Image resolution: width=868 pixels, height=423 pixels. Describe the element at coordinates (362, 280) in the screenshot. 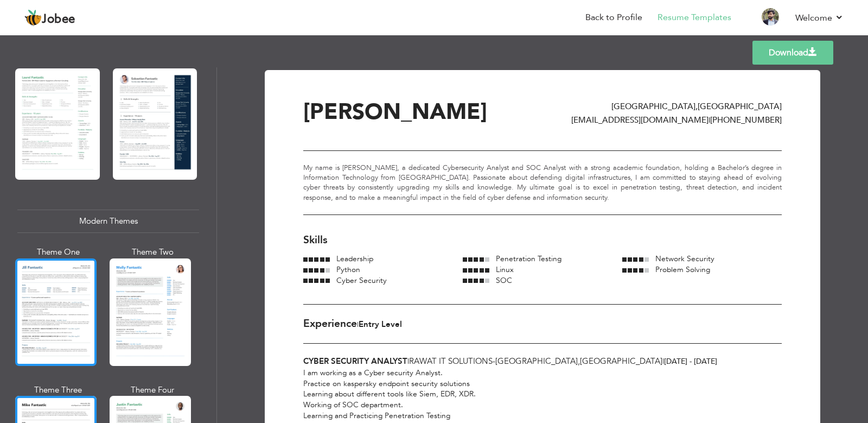

I see `span: Cyber Security` at that location.